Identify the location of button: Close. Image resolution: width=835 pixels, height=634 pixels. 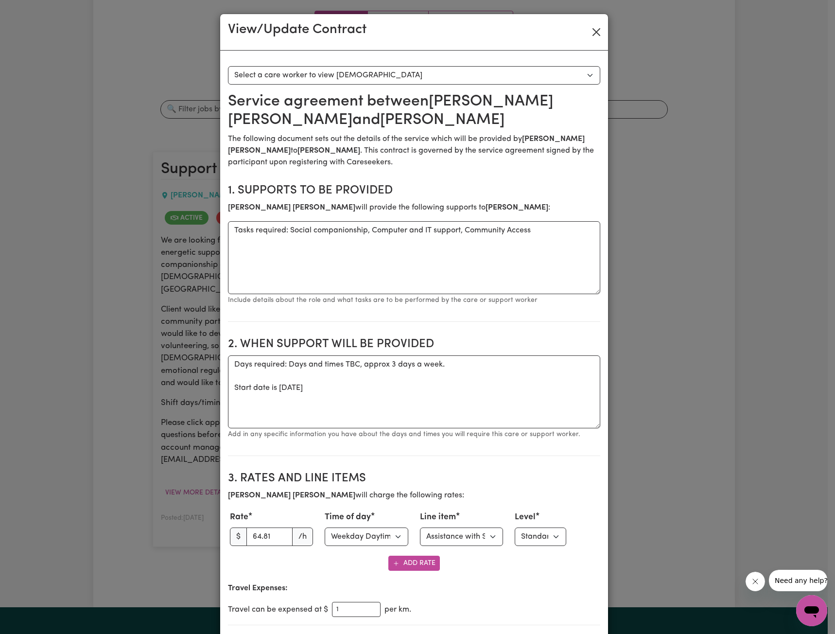
(596, 32).